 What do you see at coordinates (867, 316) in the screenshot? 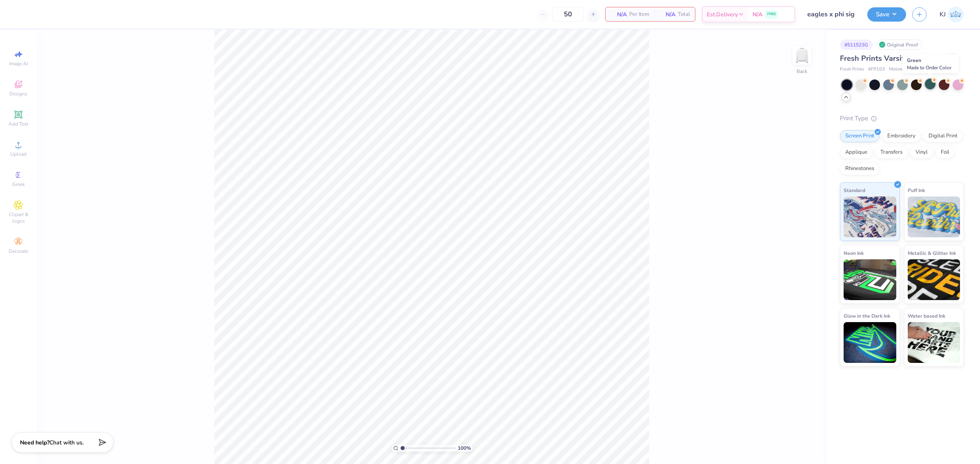
I see `span: Glow in the Dark Ink` at bounding box center [867, 316].